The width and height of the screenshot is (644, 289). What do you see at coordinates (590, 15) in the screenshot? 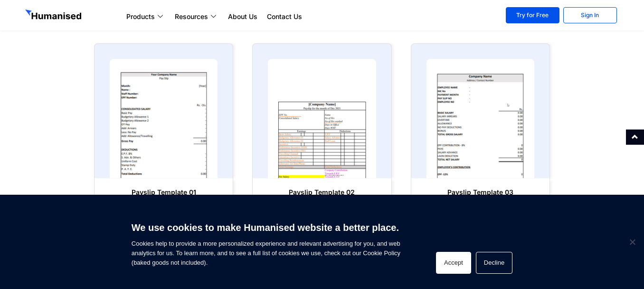
I see `a: Sign In` at bounding box center [590, 15].